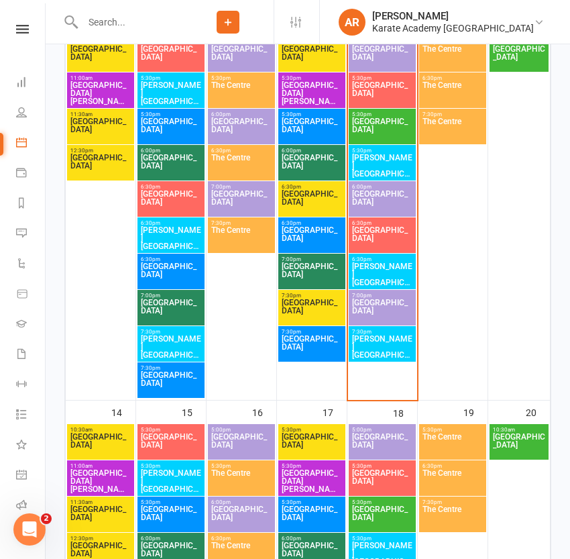  Describe the element at coordinates (194, 411) in the screenshot. I see `div: 15` at that location.